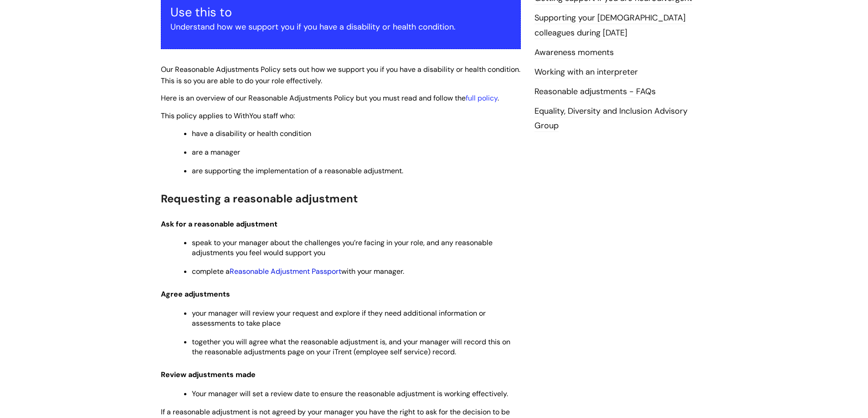 This screenshot has width=868, height=418. What do you see at coordinates (330, 98) in the screenshot?
I see `span: Here is an overview of our Reasonable Adjustments Policy but you must read and follow the .` at bounding box center [330, 98].